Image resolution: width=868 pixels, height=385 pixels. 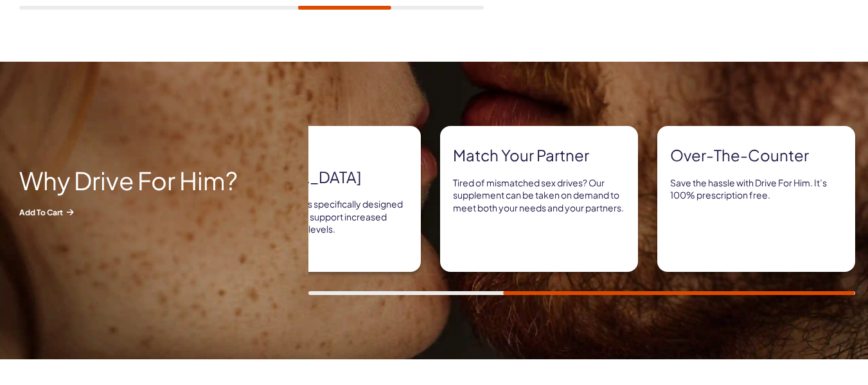 What do you see at coordinates (135, 212) in the screenshot?
I see `span: Add to Cart` at bounding box center [135, 212].